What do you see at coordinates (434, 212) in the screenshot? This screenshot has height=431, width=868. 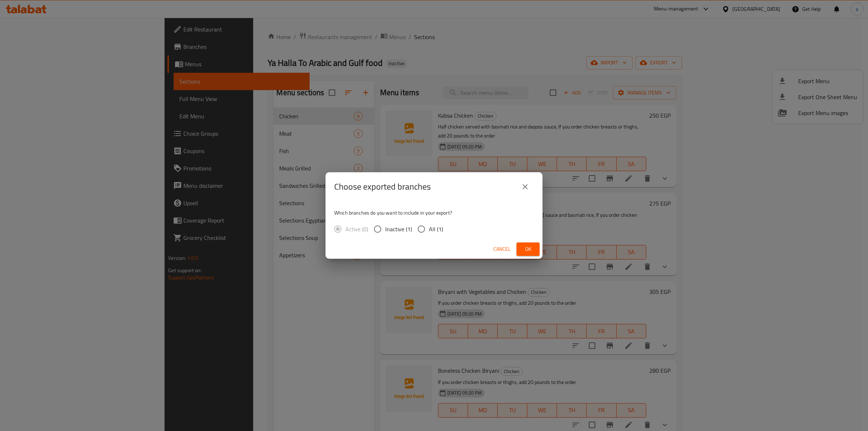 I see `p: Which branches do you want to include in your export?` at bounding box center [434, 212].